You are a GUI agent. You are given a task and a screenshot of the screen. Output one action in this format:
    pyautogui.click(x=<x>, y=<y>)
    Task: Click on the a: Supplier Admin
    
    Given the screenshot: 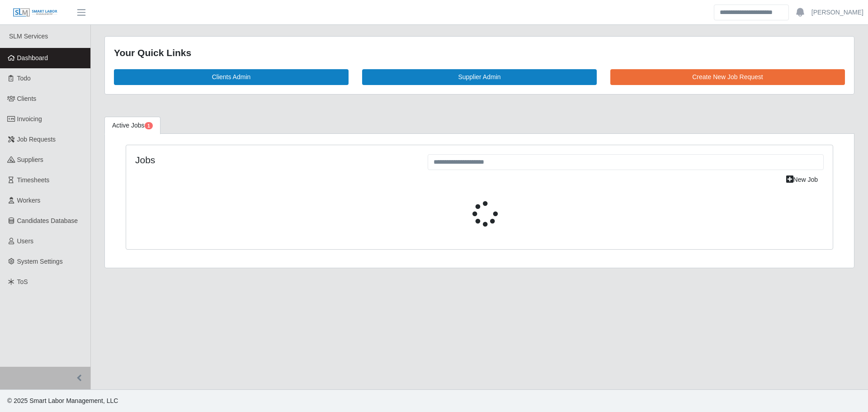 What is the action you would take?
    pyautogui.click(x=479, y=77)
    